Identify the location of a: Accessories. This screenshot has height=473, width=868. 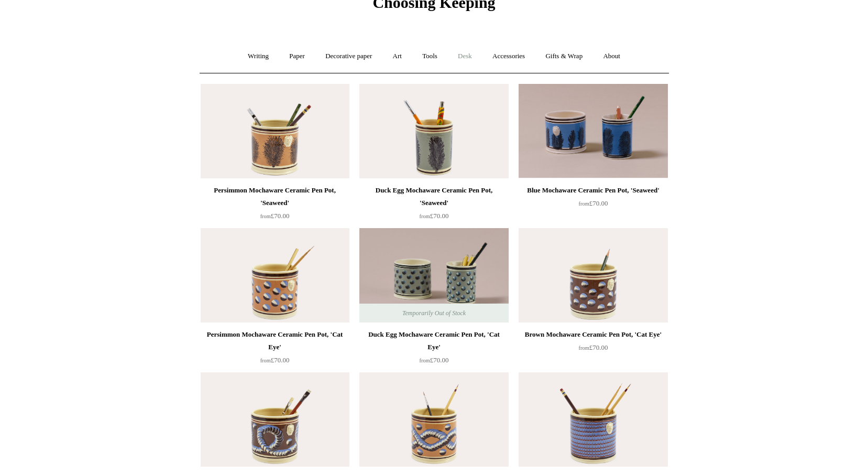
(509, 56).